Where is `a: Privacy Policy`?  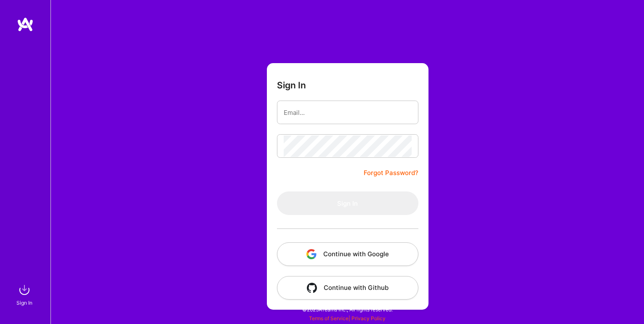
a: Privacy Policy is located at coordinates (368, 318).